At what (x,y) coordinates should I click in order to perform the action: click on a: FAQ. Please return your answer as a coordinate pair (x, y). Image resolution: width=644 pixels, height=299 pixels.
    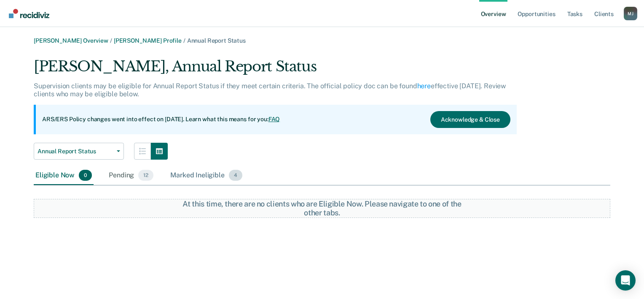
    Looking at the image, I should click on (274, 119).